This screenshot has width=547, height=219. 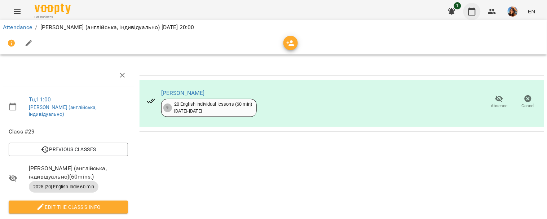 I want to click on button: Edit the class's Info, so click(x=68, y=207).